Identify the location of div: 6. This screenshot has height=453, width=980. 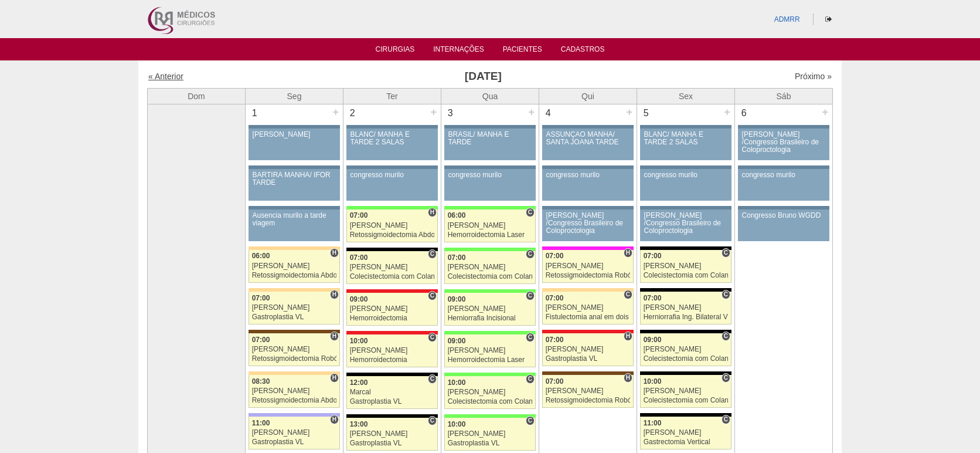
(744, 113).